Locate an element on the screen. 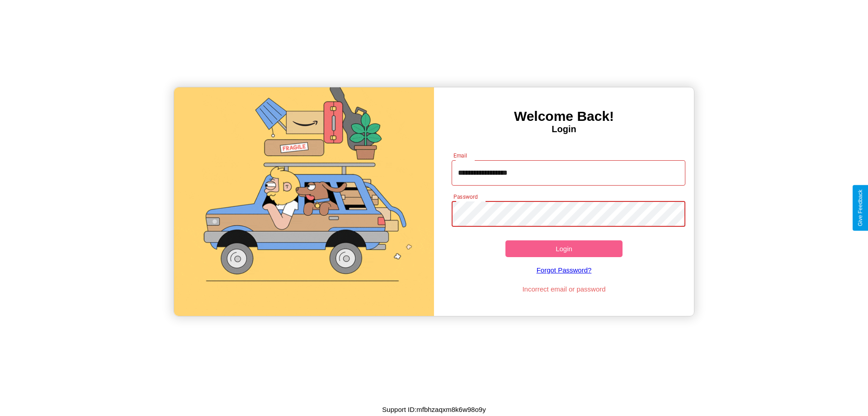 Image resolution: width=868 pixels, height=416 pixels. img: gif is located at coordinates (304, 202).